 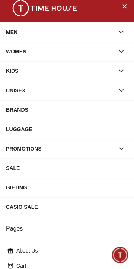 What do you see at coordinates (61, 90) in the screenshot?
I see `div: UNISEX` at bounding box center [61, 90].